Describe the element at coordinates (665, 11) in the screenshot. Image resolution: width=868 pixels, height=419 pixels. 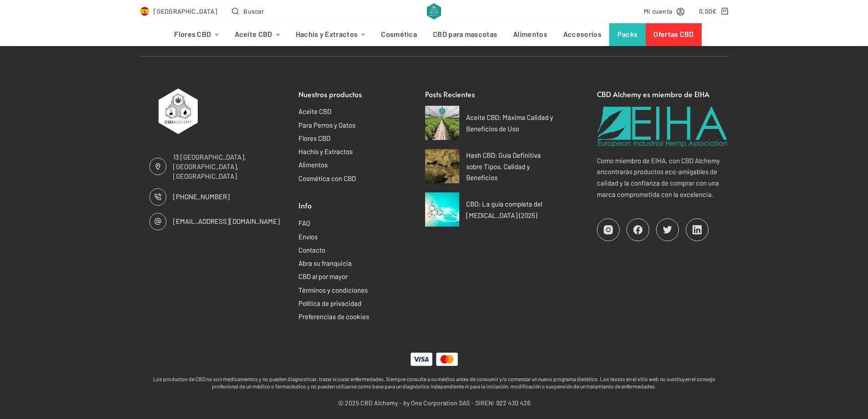
I see `a: Mi cuenta` at that location.